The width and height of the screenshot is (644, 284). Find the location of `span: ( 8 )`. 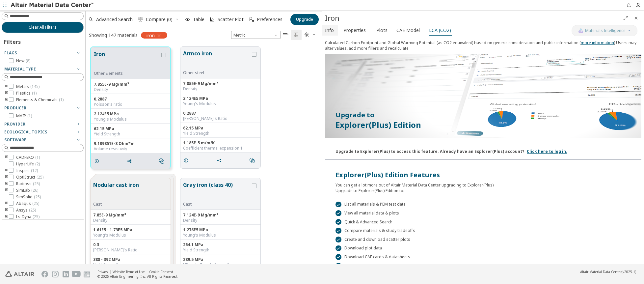

span: ( 8 ) is located at coordinates (28, 61).